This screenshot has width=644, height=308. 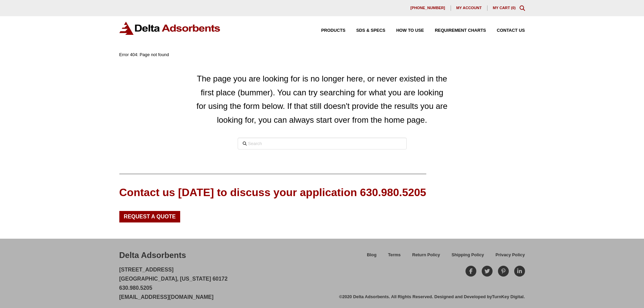 I want to click on span: Shipping Policy, so click(x=468, y=255).